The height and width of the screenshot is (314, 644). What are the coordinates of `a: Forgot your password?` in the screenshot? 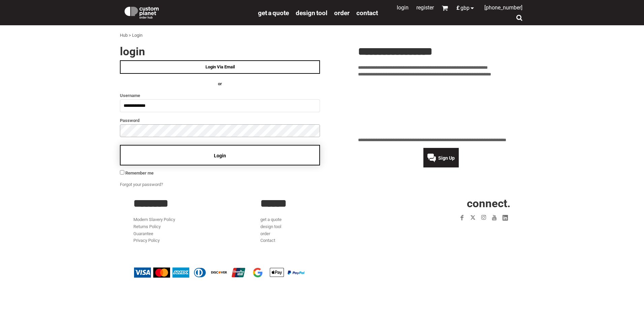 It's located at (141, 184).